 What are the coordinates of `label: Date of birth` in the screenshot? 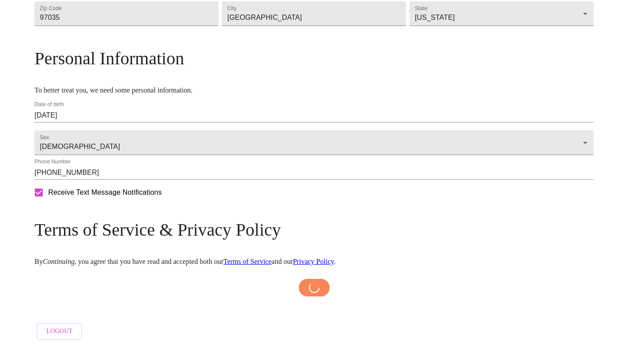 It's located at (49, 105).